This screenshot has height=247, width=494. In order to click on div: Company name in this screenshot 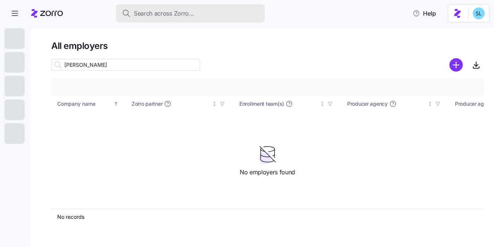, I will do `click(85, 104)`.